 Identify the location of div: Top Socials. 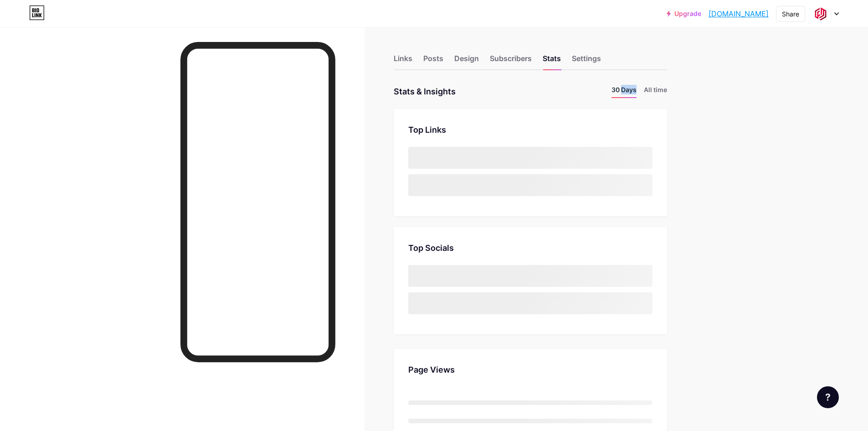
(530, 247).